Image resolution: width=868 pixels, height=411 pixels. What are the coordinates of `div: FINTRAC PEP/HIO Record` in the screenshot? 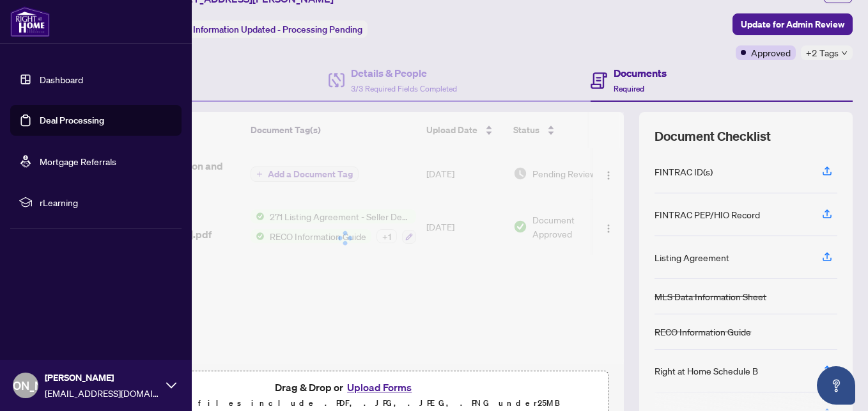 It's located at (707, 214).